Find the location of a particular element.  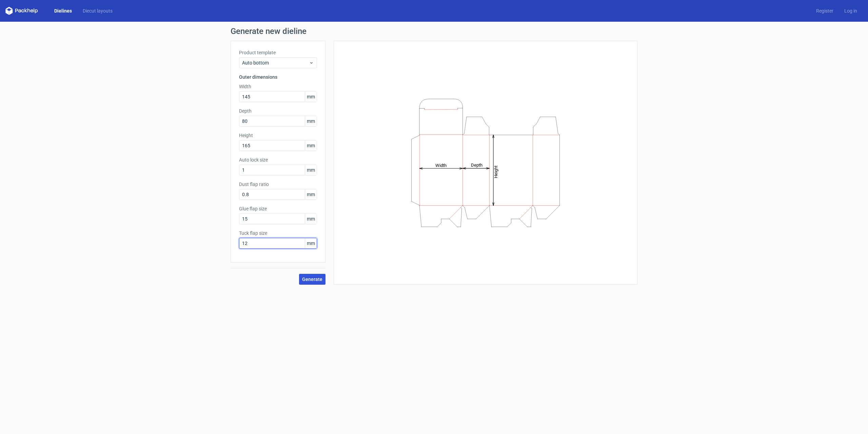

a: Dielines is located at coordinates (63, 11).